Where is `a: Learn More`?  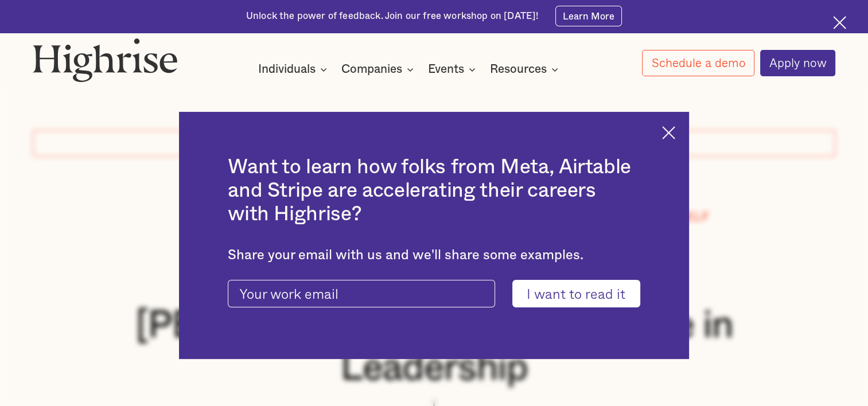
a: Learn More is located at coordinates (588, 16).